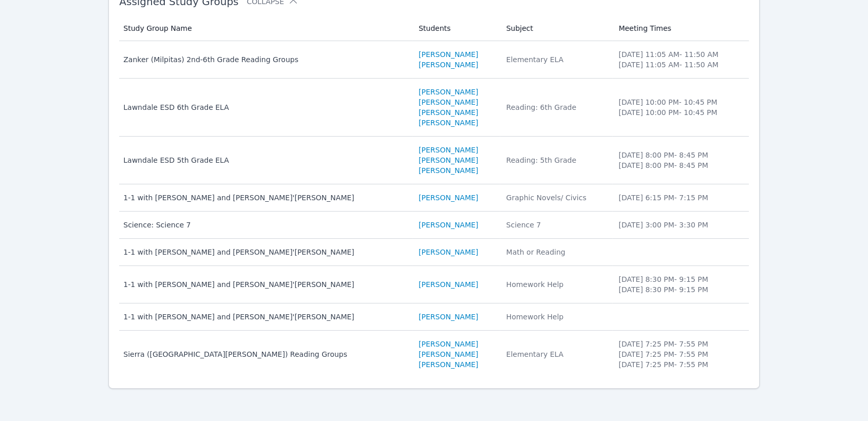 The height and width of the screenshot is (421, 868). What do you see at coordinates (556, 107) in the screenshot?
I see `div: Reading: 6th Grade` at bounding box center [556, 107].